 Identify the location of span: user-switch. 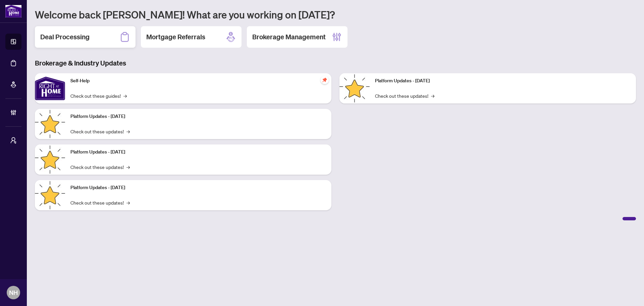
(13, 141).